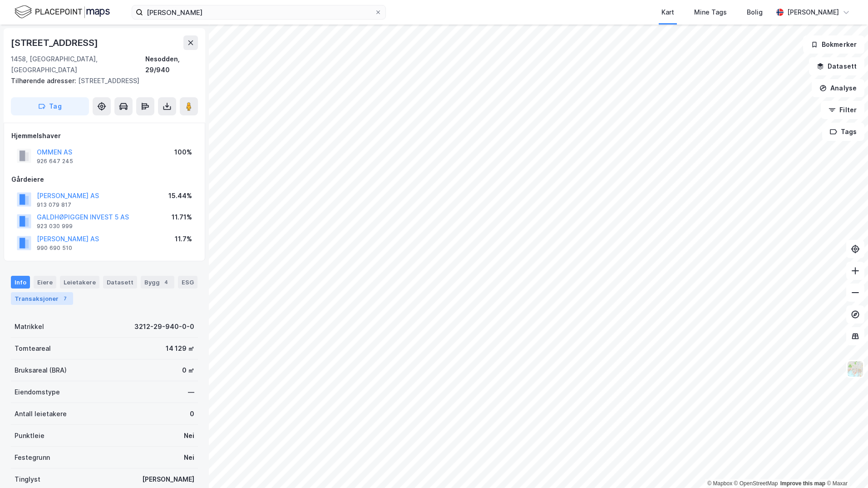 Image resolution: width=868 pixels, height=488 pixels. I want to click on a: Improve this map, so click(803, 483).